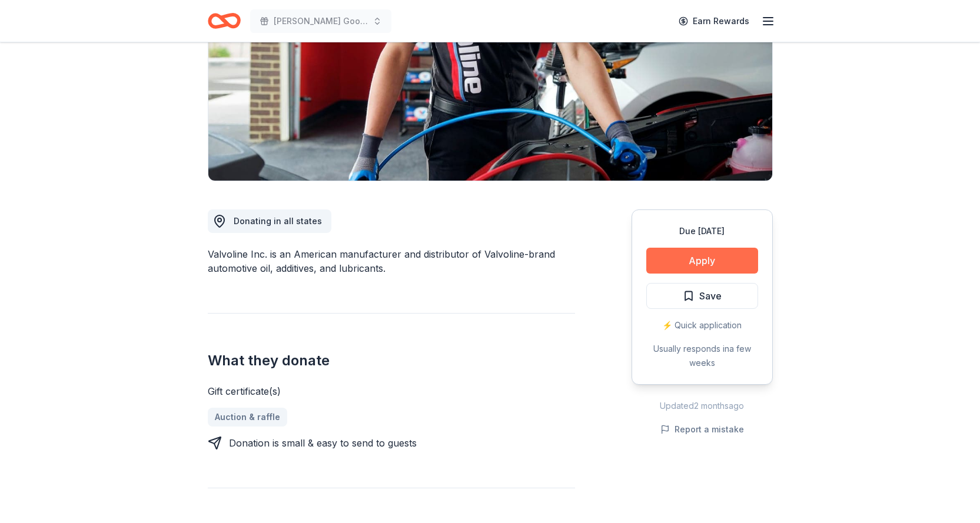 The image size is (980, 523). I want to click on div: ⚡️ Quick application, so click(702, 325).